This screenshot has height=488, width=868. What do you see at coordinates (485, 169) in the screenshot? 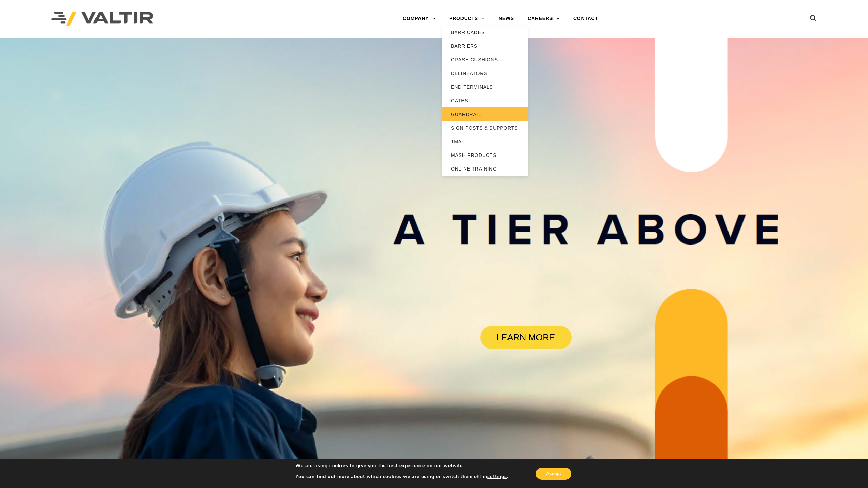
I see `a: ONLINE TRAINING` at bounding box center [485, 169].